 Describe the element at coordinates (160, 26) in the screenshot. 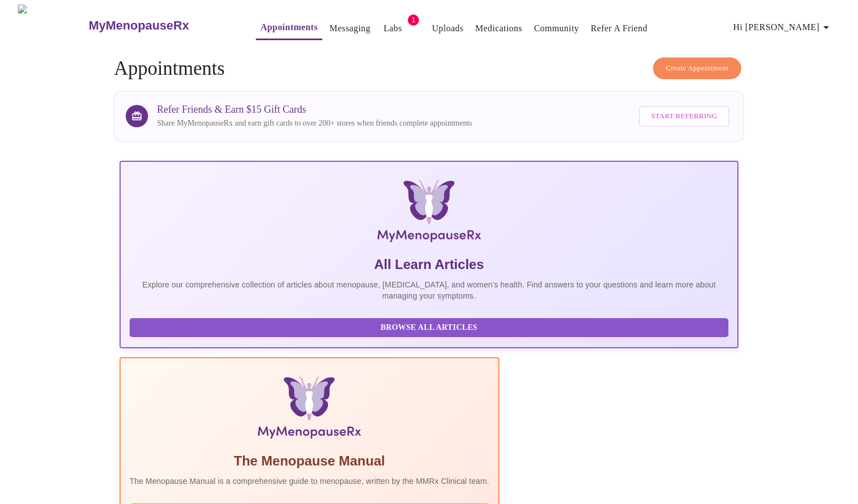

I see `a: MyMenopauseRx` at that location.